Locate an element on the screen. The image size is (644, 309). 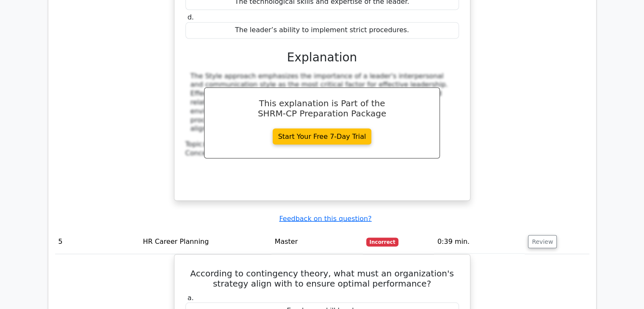
h5: According to contingency theory, what must an organization's strategy align with to ensure optima... is located at coordinates (322, 278).